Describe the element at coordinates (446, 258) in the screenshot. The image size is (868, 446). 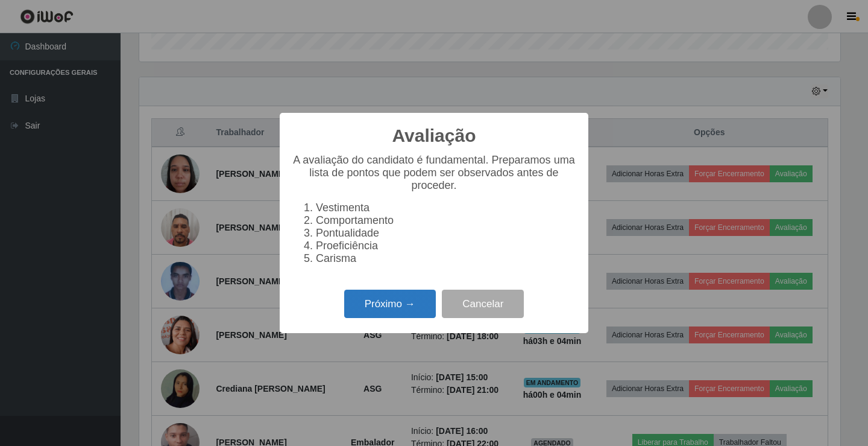
I see `li: Carisma` at that location.